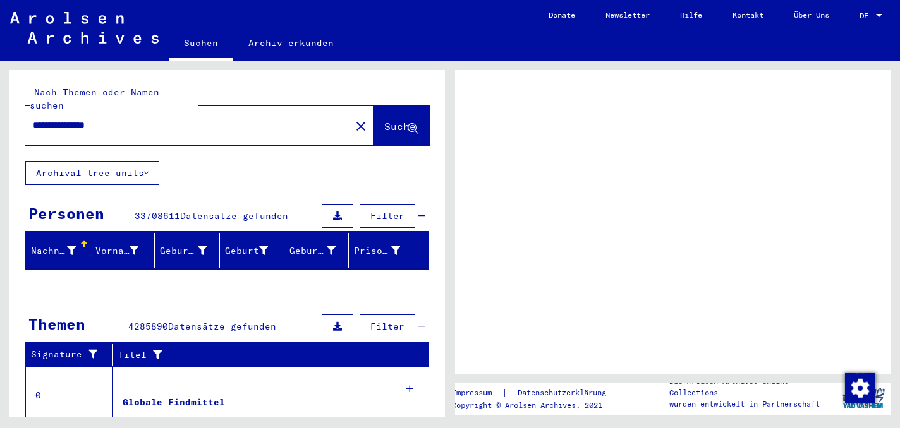  What do you see at coordinates (361, 126) in the screenshot?
I see `mat-icon: close` at bounding box center [361, 126].